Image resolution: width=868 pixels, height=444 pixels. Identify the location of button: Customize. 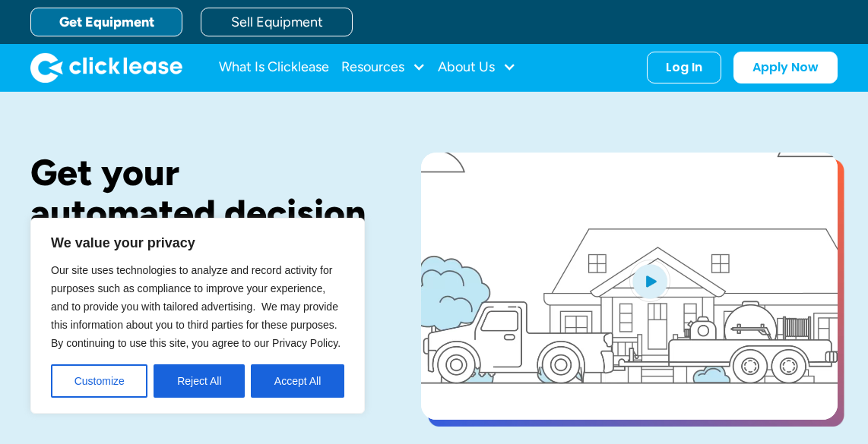
(99, 381).